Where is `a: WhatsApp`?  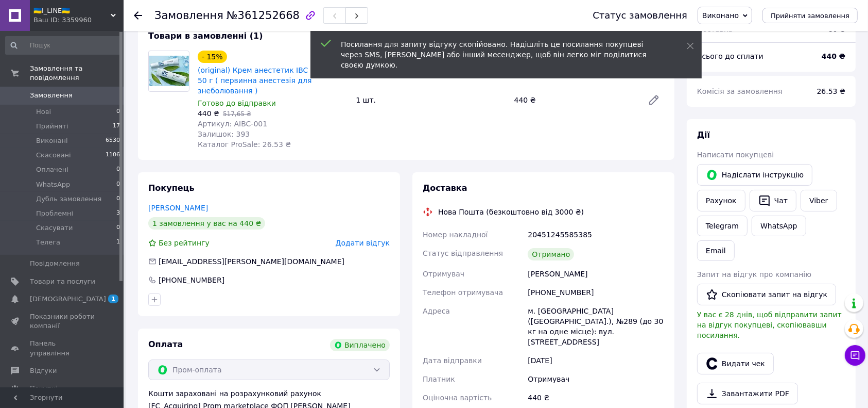 a: WhatsApp is located at coordinates (779, 226).